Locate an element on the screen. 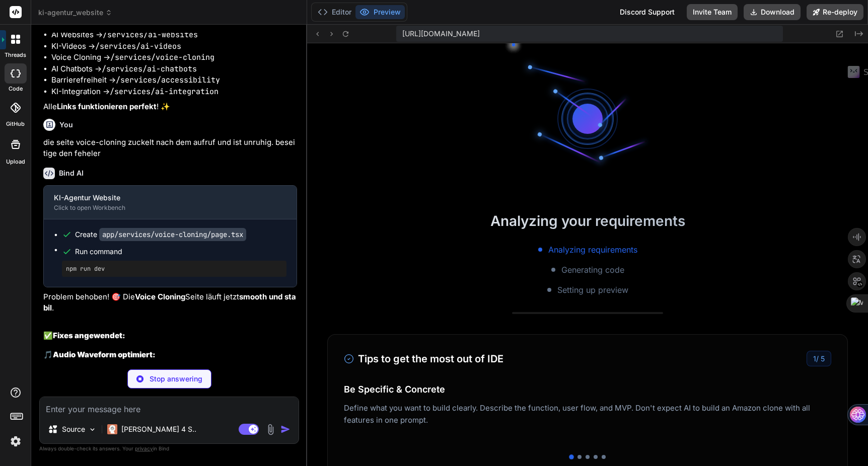  p: Always double-check its answers. Your in Bind is located at coordinates (169, 448).